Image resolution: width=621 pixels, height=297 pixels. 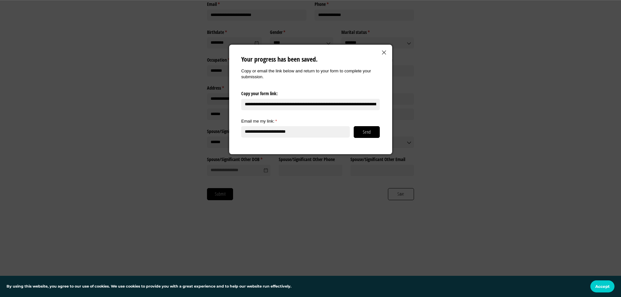 I want to click on p: By using this website, you agree to our use of cookies. We use cookies to provide you with a grea..., so click(x=149, y=286).